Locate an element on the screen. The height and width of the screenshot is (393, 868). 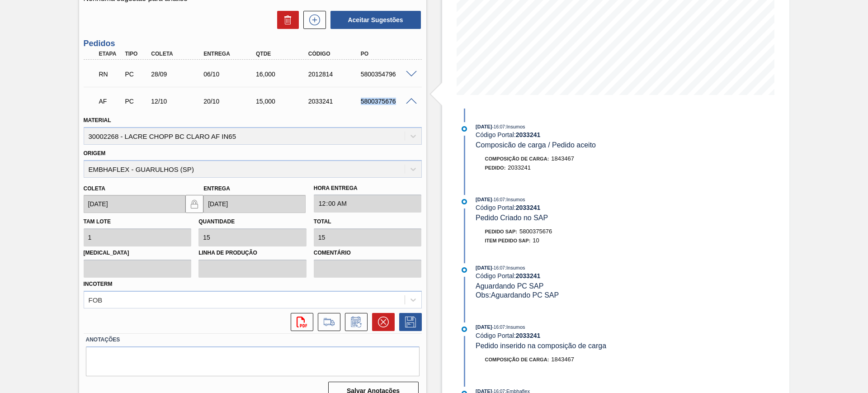
span: Pedido inserido na composição de carga is located at coordinates (541, 345).